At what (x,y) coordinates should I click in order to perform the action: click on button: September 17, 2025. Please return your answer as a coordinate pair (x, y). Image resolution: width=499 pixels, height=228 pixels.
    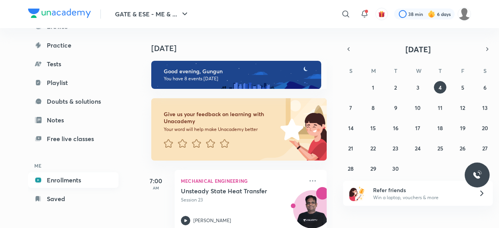
    Looking at the image, I should click on (418, 128).